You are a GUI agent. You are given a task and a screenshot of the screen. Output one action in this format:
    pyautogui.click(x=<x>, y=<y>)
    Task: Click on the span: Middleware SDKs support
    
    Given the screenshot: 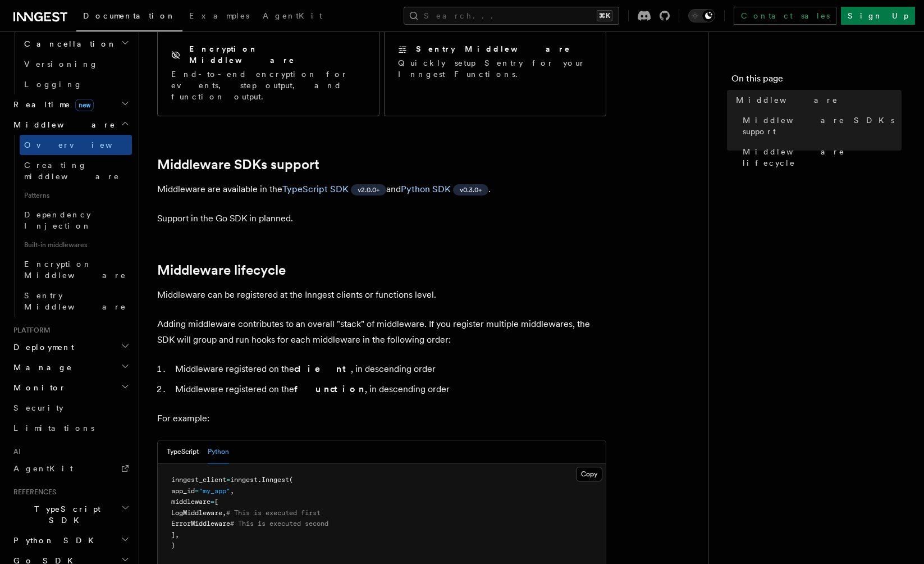 What is the action you would take?
    pyautogui.click(x=822, y=126)
    